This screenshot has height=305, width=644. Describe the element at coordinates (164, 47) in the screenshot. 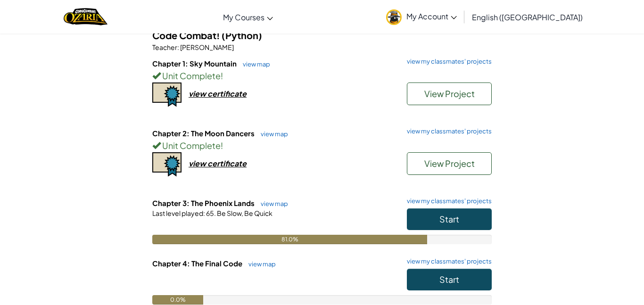

I see `span: Teacher` at that location.